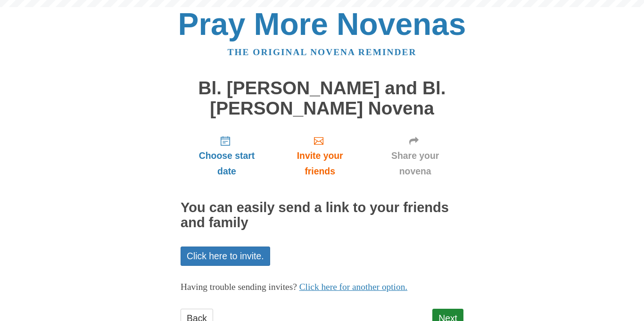  Describe the element at coordinates (227, 156) in the screenshot. I see `a: Choose start date` at that location.